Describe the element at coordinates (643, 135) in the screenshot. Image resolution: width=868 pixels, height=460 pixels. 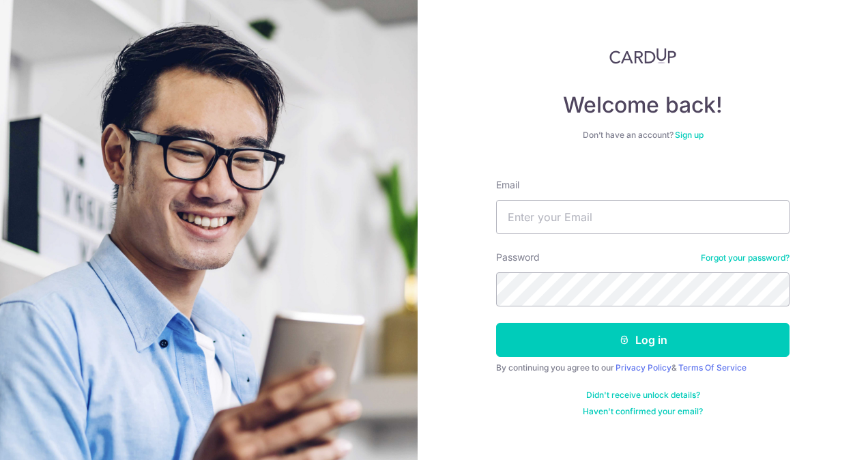
I see `div: Don’t have an account?` at that location.